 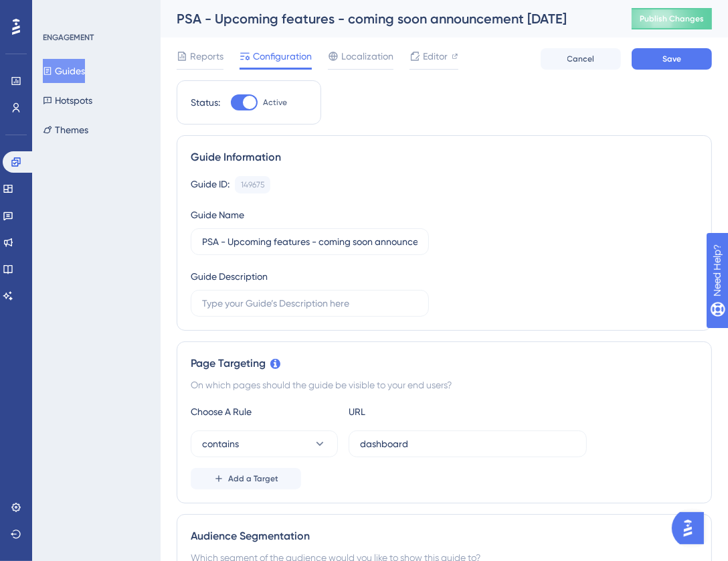 What do you see at coordinates (206, 102) in the screenshot?
I see `div: Status:` at bounding box center [206, 102].